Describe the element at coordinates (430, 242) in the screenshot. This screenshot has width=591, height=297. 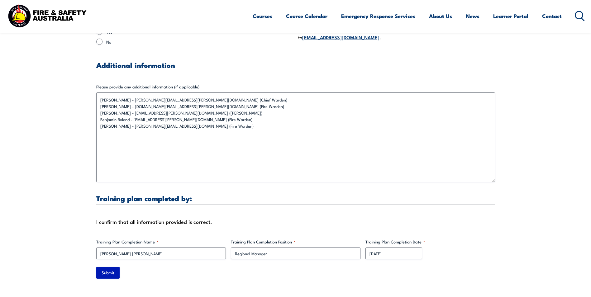
I see `label: Training Plan Completion Date` at that location.